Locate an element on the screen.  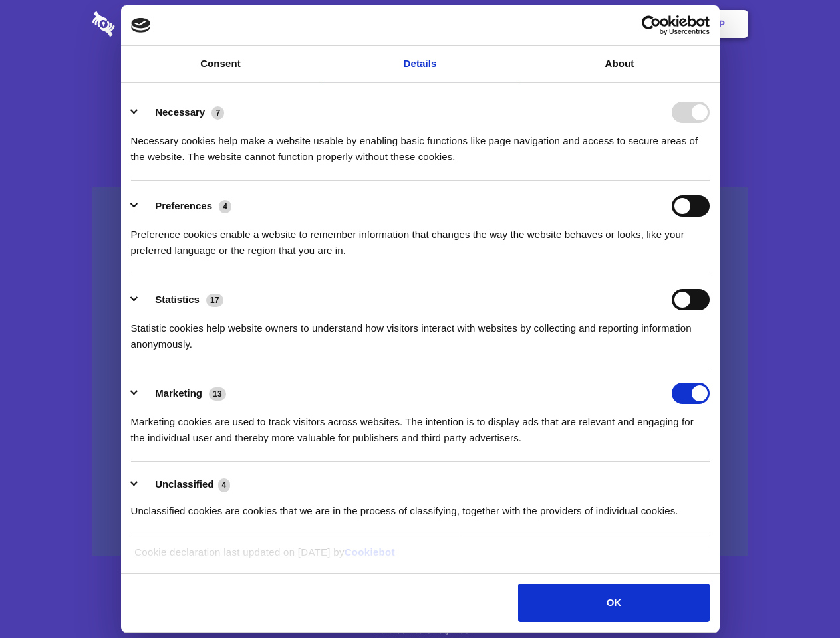
label: Necessary is located at coordinates (180, 112).